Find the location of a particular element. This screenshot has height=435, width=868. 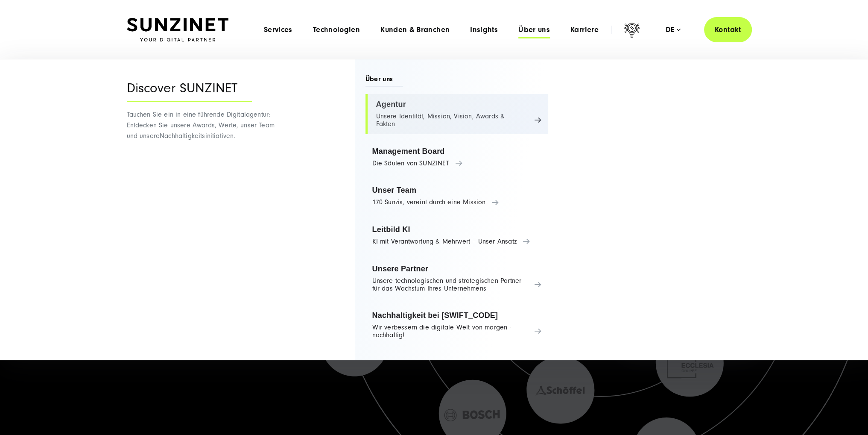

a: Management Board Die Säulen von SUNZINET is located at coordinates (456, 157).